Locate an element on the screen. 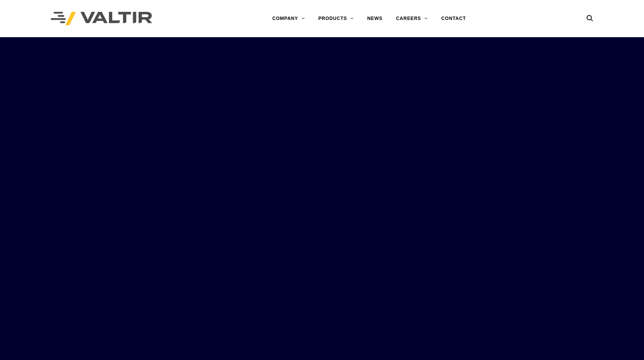 The width and height of the screenshot is (644, 360). a: PRODUCTS is located at coordinates (336, 19).